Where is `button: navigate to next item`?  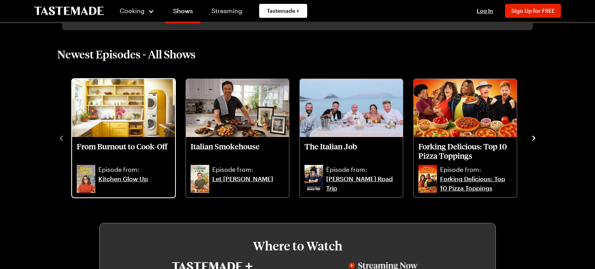
button: navigate to next item is located at coordinates (534, 138).